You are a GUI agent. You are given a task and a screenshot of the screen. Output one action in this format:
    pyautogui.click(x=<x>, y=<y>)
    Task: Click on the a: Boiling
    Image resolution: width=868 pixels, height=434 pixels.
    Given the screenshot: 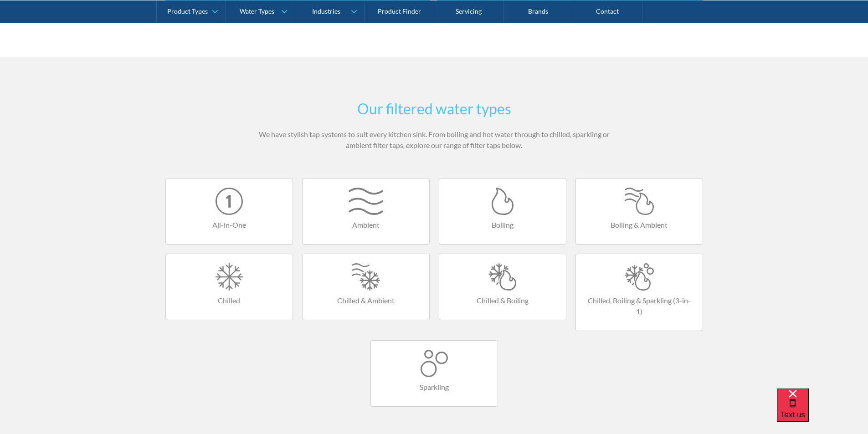 What is the action you would take?
    pyautogui.click(x=503, y=211)
    